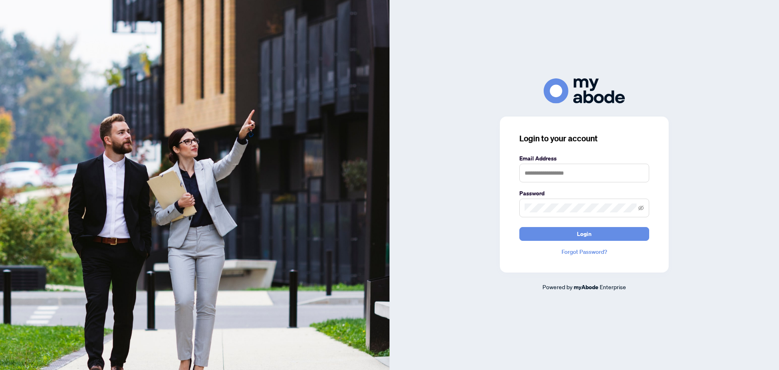 The width and height of the screenshot is (779, 370). What do you see at coordinates (586, 287) in the screenshot?
I see `a: myAbode` at bounding box center [586, 287].